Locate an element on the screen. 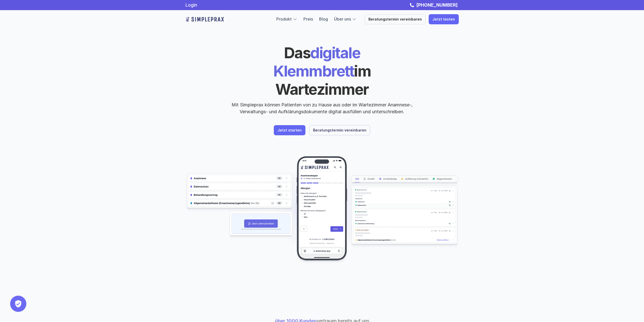 Image resolution: width=644 pixels, height=322 pixels. h1: digitale Klemmbrett is located at coordinates (322, 71).